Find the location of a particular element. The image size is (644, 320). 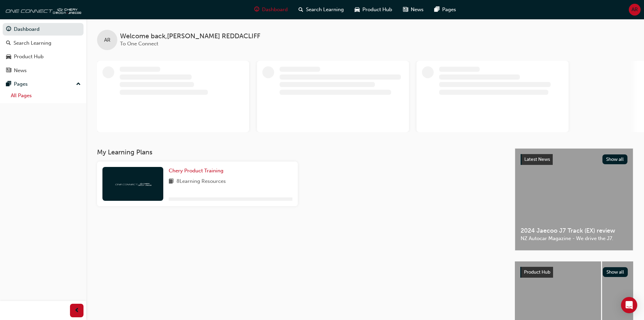

a: Dashboard is located at coordinates (43, 29).